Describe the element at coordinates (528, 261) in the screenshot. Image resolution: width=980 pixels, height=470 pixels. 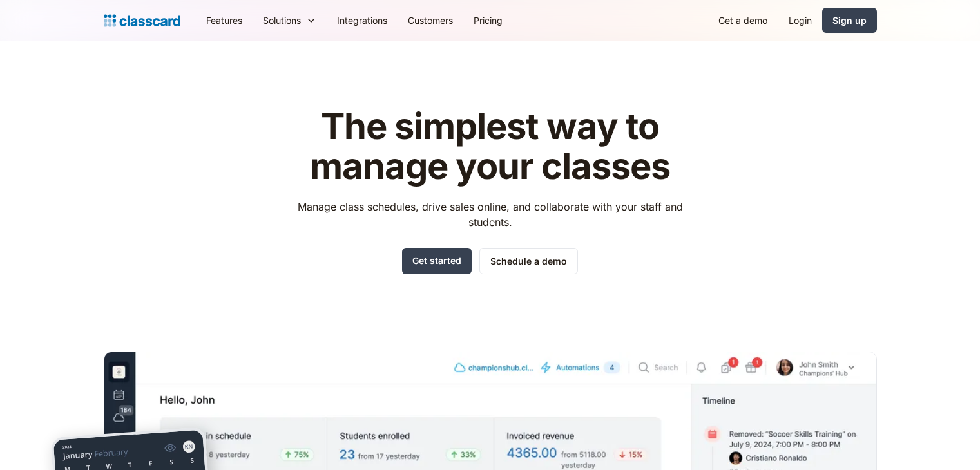
I see `a: Schedule a demo` at that location.